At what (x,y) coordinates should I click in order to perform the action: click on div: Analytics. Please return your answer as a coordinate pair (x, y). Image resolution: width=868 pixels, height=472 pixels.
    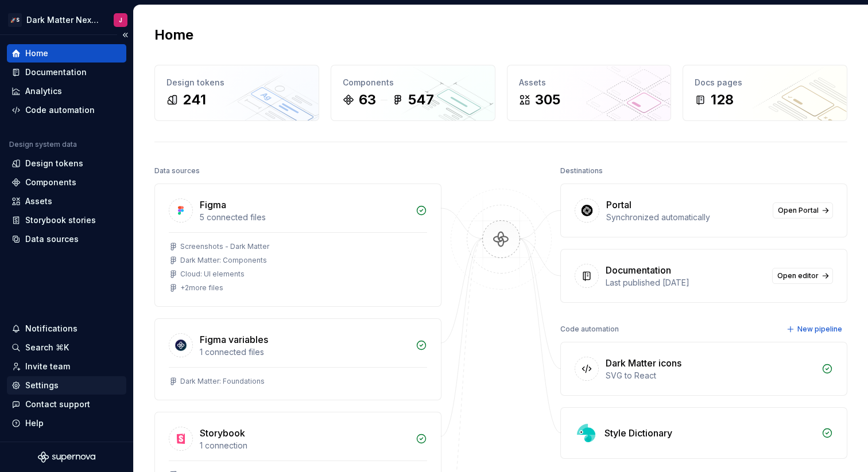
    Looking at the image, I should click on (43, 92).